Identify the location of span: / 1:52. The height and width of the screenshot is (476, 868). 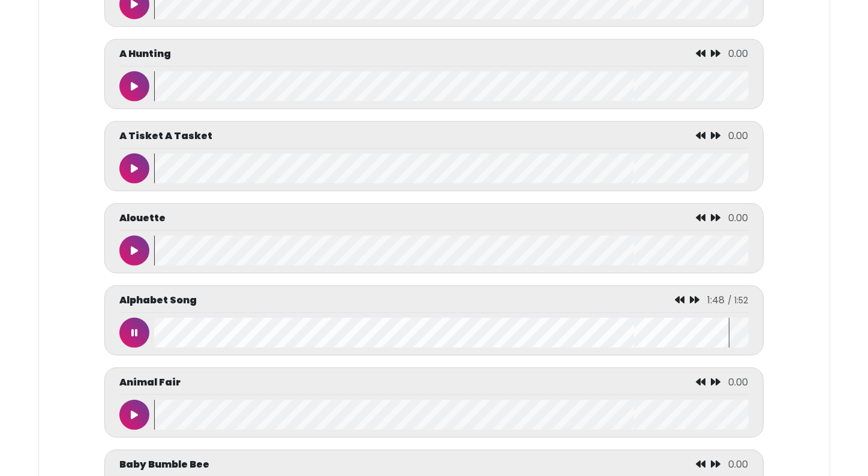
(738, 300).